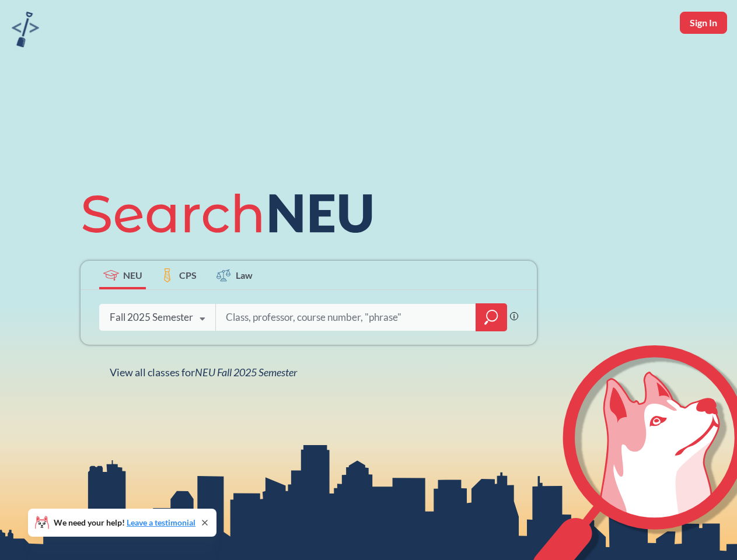  I want to click on input: Class, professor, course number, "phrase", so click(346, 318).